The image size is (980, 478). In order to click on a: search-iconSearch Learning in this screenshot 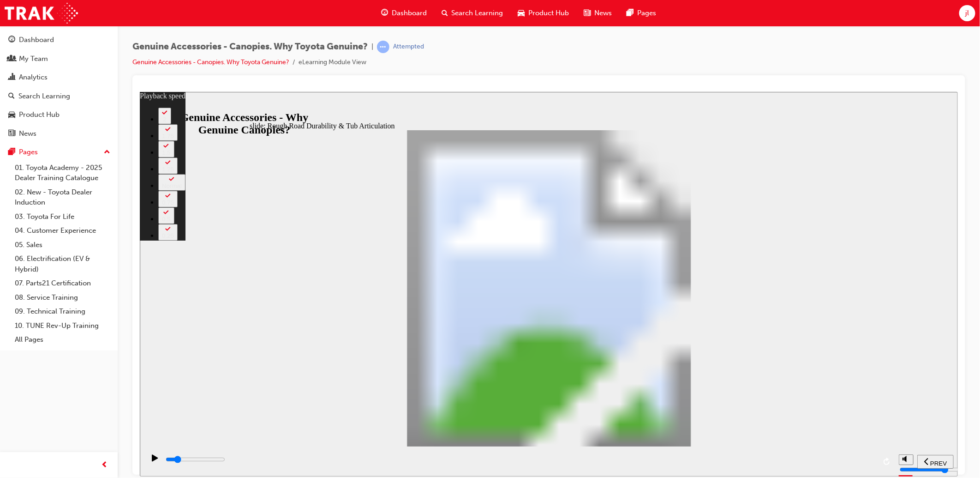, I will do `click(472, 13)`.